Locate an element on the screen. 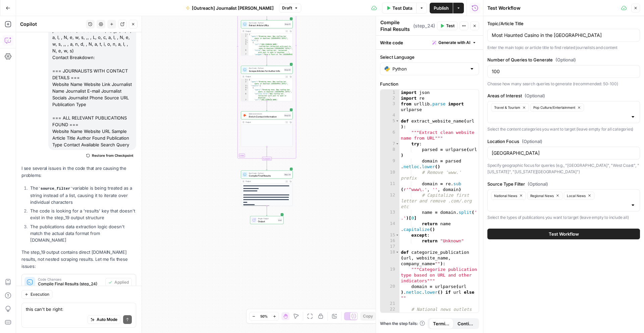 This screenshot has height=333, width=644. div: 2 is located at coordinates (245, 37).